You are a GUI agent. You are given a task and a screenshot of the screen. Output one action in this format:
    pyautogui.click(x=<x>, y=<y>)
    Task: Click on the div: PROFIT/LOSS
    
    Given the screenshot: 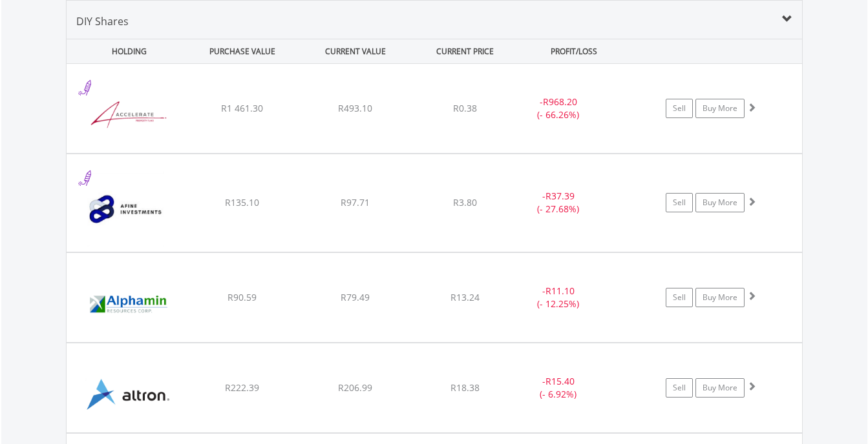 What is the action you would take?
    pyautogui.click(x=574, y=51)
    